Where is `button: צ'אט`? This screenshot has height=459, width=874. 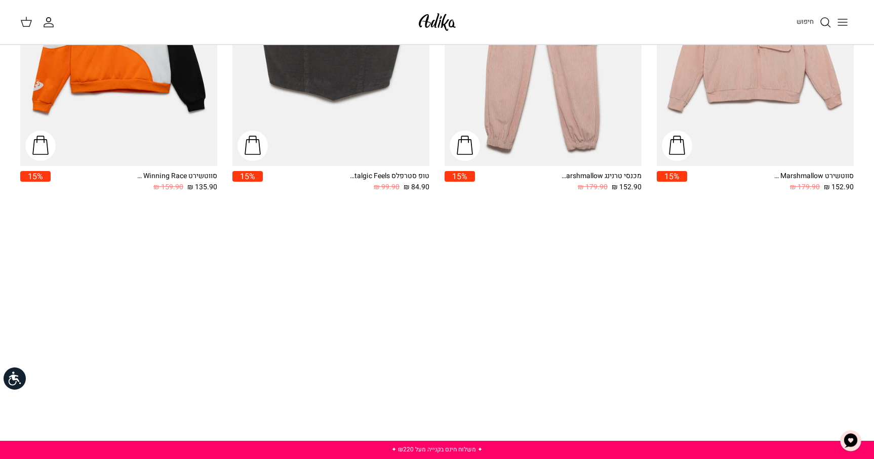 button: צ'אט is located at coordinates (850, 441).